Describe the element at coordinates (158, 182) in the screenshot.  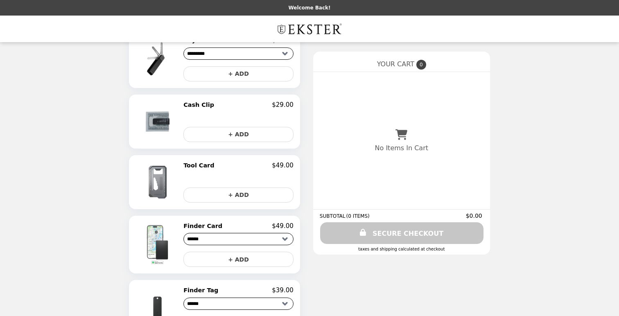
I see `img: Tool Card` at that location.